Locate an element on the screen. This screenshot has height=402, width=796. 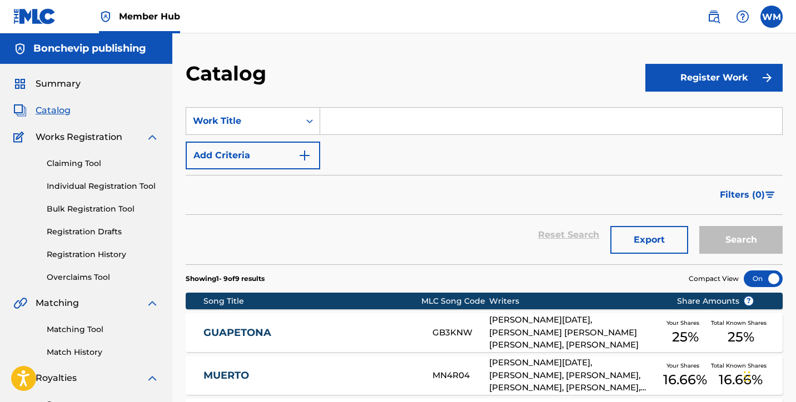
div: Drag is located at coordinates (747, 377).